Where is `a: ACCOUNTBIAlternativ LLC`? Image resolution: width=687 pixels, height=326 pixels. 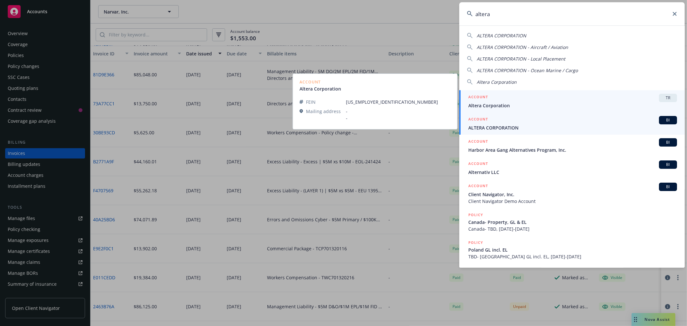
a: ACCOUNTBIAlternativ LLC is located at coordinates (572, 168).